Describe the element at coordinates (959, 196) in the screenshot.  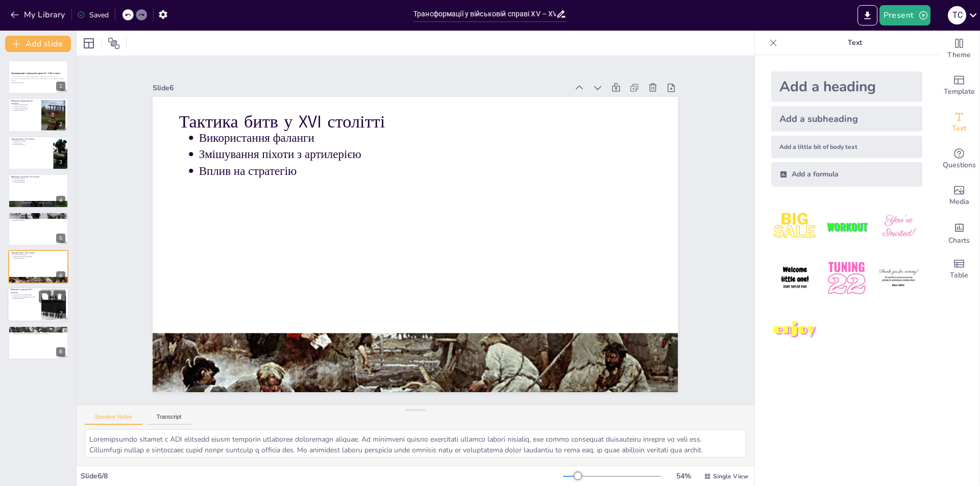
I see `div: Add images, graphics, shapes or video` at that location.